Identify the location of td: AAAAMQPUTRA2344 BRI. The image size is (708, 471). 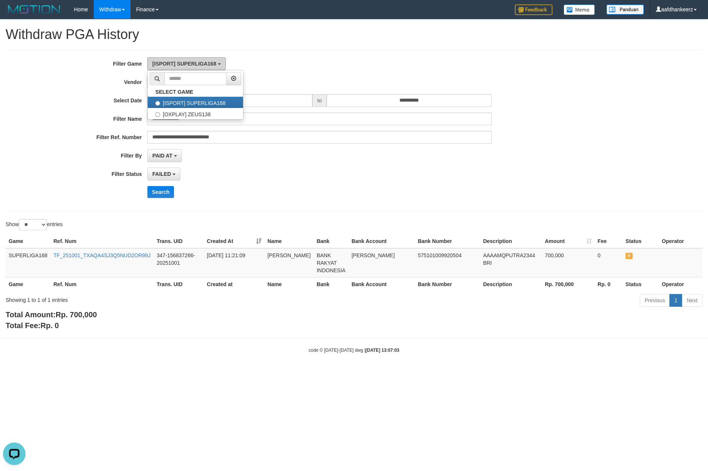
(511, 263).